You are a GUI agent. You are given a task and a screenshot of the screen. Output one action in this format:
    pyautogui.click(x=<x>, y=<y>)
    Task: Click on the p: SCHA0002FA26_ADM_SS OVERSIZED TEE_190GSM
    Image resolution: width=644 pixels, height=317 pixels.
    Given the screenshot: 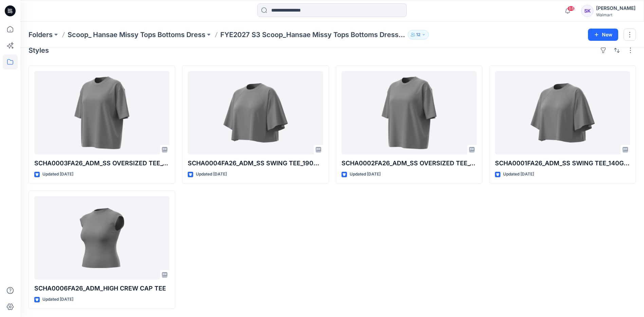 What is the action you would take?
    pyautogui.click(x=409, y=163)
    